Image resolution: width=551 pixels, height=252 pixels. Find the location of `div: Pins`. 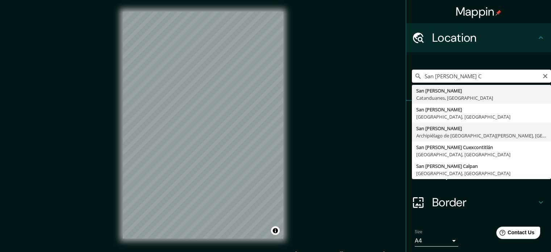

div: Pins is located at coordinates (478, 115).